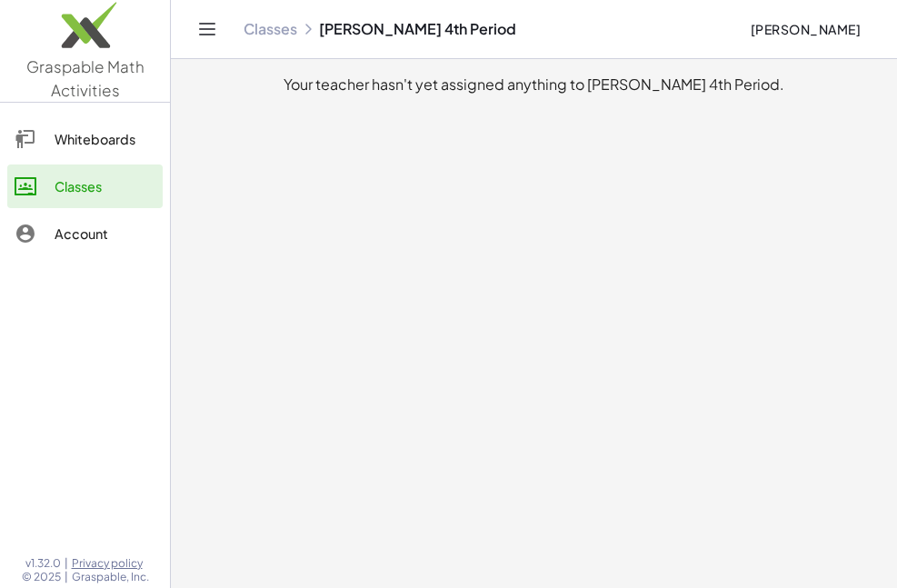 The width and height of the screenshot is (897, 588). I want to click on button: Toggle navigation, so click(207, 29).